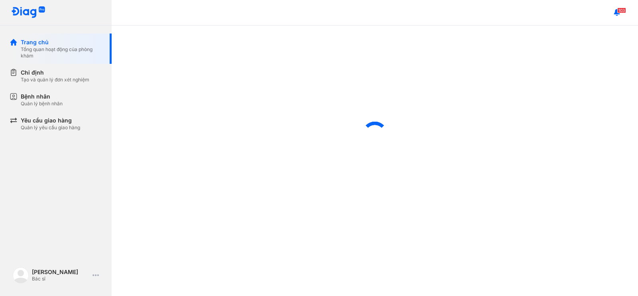 The width and height of the screenshot is (638, 296). Describe the element at coordinates (55, 73) in the screenshot. I see `div: Chỉ định` at that location.